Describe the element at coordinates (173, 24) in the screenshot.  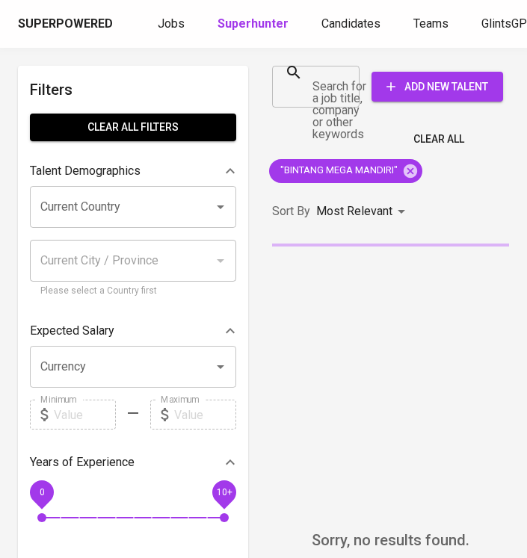
I see `a: Jobs` at that location.